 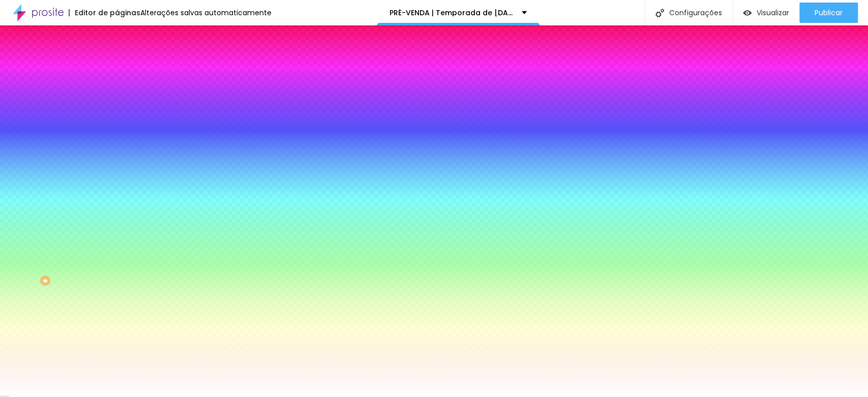 What do you see at coordinates (104, 13) in the screenshot?
I see `div: Editor de páginas` at bounding box center [104, 13].